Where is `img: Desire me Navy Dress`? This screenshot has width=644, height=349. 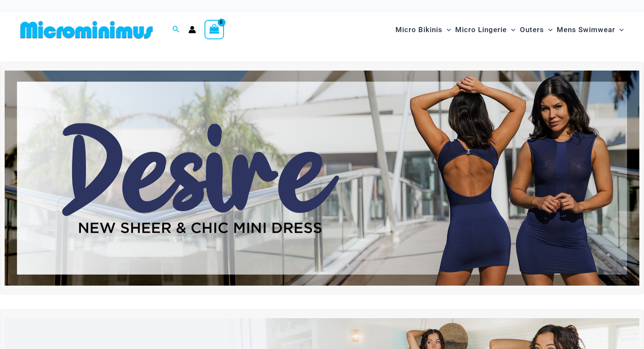
img: Desire me Navy Dress is located at coordinates (322, 178).